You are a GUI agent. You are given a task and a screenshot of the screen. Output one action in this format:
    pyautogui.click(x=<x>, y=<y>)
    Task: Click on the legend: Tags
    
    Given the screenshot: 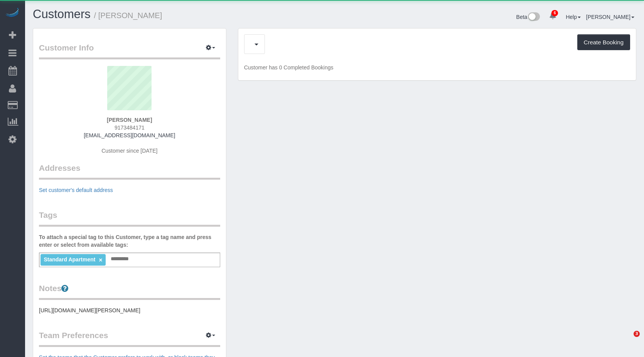 What is the action you would take?
    pyautogui.click(x=130, y=218)
    